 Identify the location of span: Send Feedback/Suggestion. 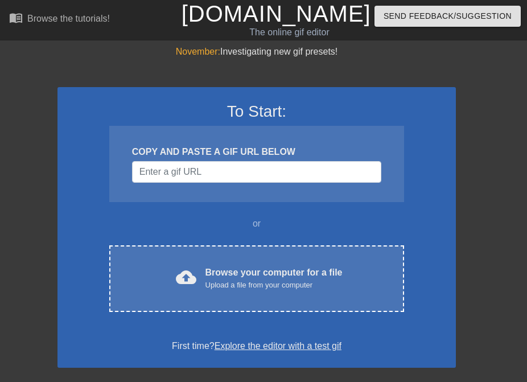
(447, 16).